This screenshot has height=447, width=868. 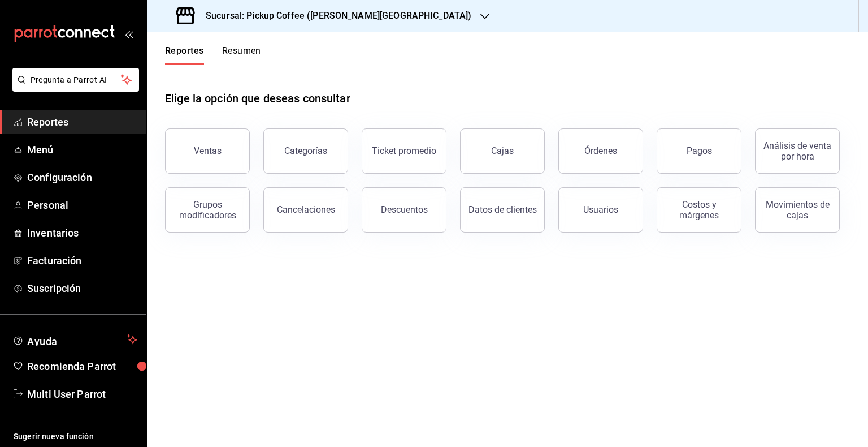 I want to click on div: Grupos modificadores, so click(x=207, y=210).